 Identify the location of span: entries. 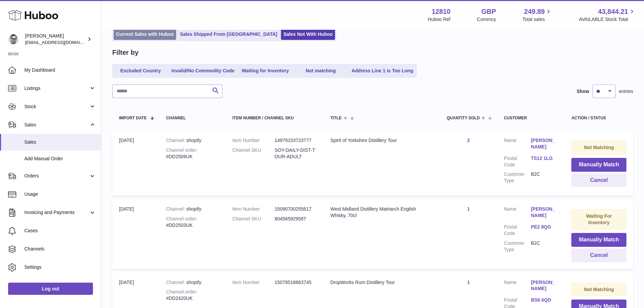
(626, 91).